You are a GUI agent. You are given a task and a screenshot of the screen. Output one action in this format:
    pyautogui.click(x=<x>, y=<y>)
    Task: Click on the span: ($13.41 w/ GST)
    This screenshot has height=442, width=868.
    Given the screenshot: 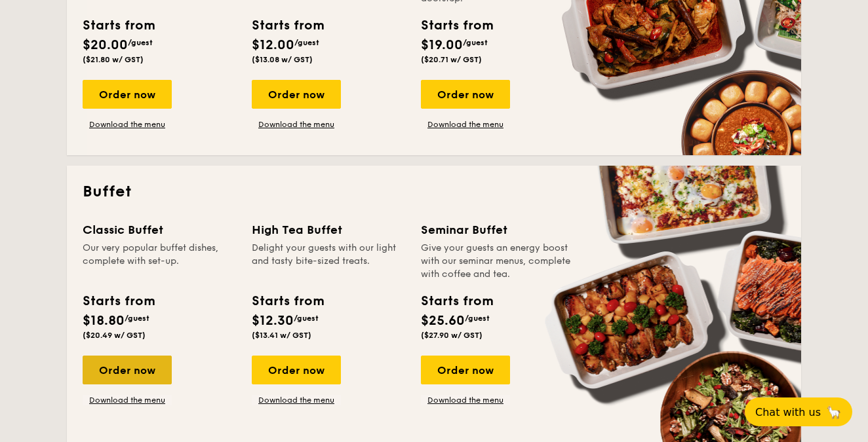 What is the action you would take?
    pyautogui.click(x=281, y=335)
    